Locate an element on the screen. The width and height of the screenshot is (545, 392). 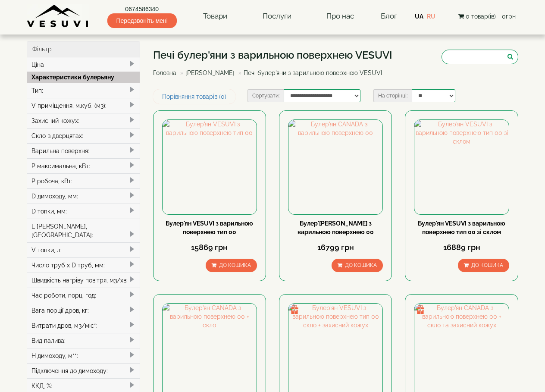
div: 16799 грн is located at coordinates (336, 248).